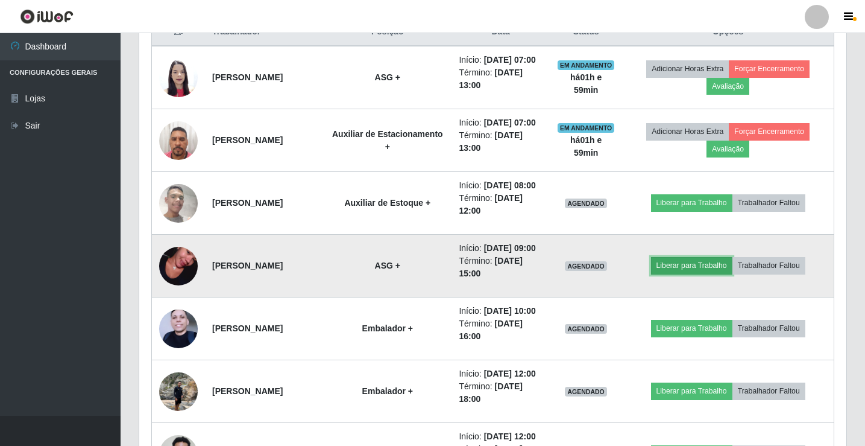  Describe the element at coordinates (178, 203) in the screenshot. I see `img: 1722379752975.jpeg` at that location.